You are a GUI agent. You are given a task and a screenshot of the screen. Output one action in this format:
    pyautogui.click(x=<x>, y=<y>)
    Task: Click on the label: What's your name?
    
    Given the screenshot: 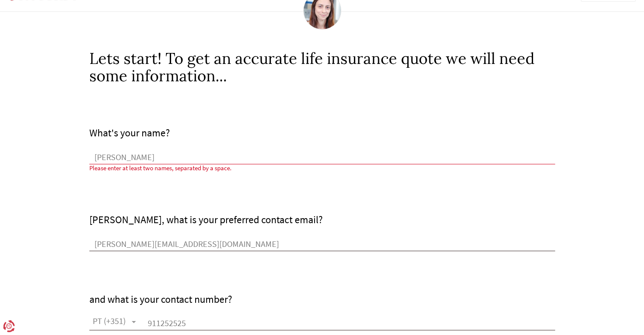 What is the action you would take?
    pyautogui.click(x=130, y=132)
    